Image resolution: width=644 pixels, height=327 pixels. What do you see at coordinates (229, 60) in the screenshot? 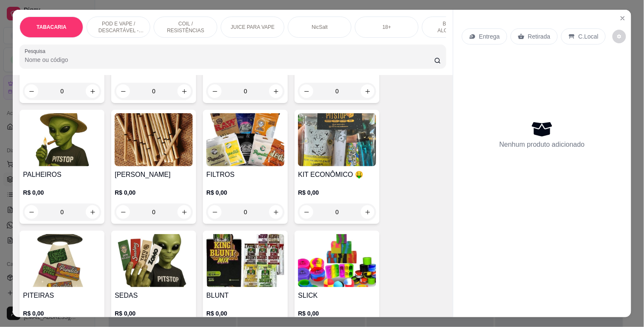
I see `input: Pesquisa` at bounding box center [229, 60].